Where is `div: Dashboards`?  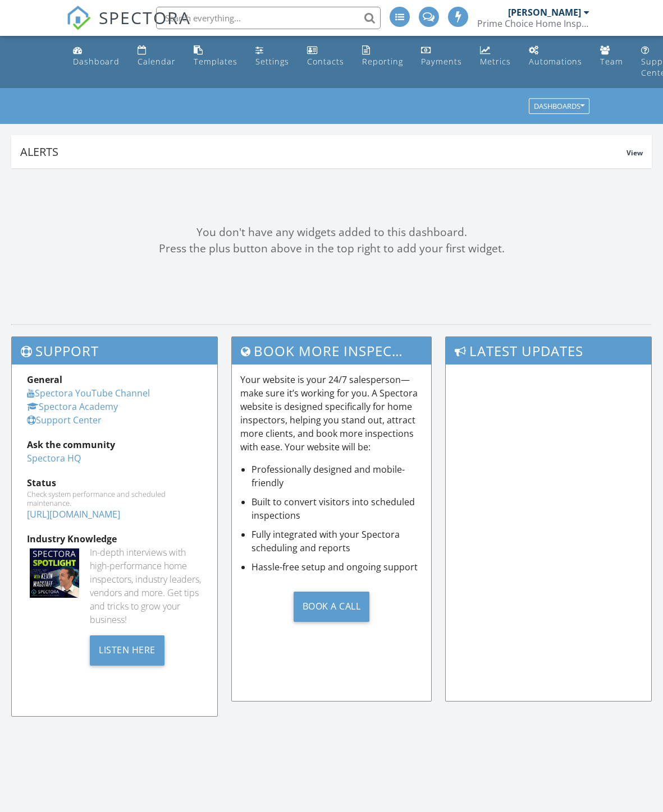 div: Dashboards is located at coordinates (559, 107).